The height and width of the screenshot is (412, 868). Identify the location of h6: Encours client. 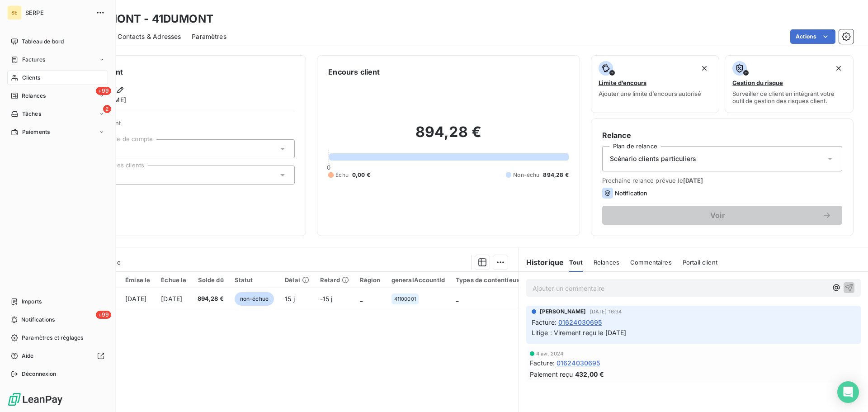
(354, 72).